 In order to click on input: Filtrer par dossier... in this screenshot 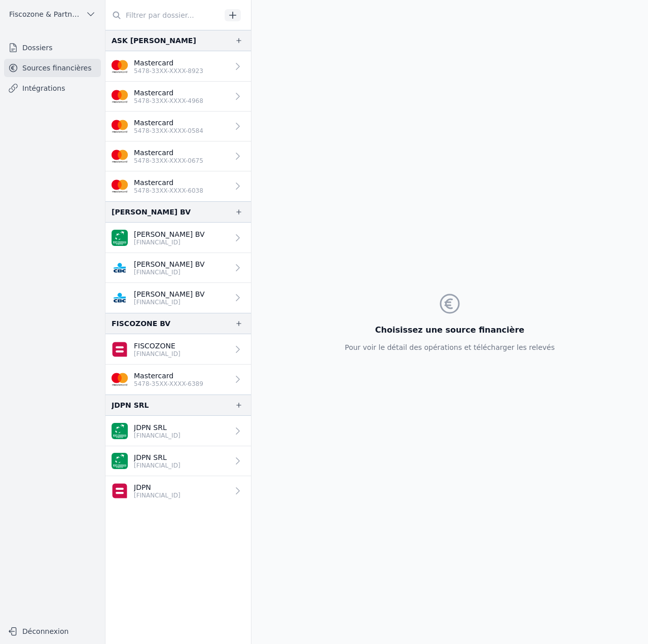, I will do `click(163, 15)`.